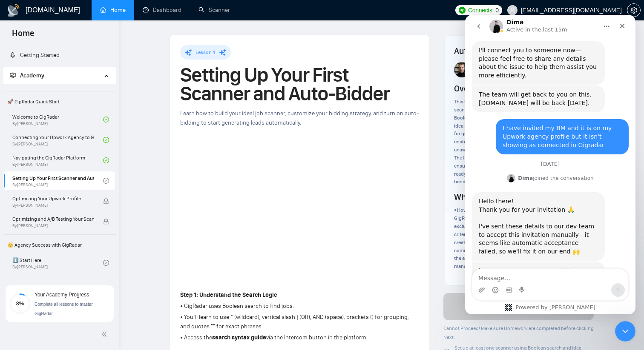  I want to click on span: 👑 Agency Success with GigRadar, so click(59, 245).